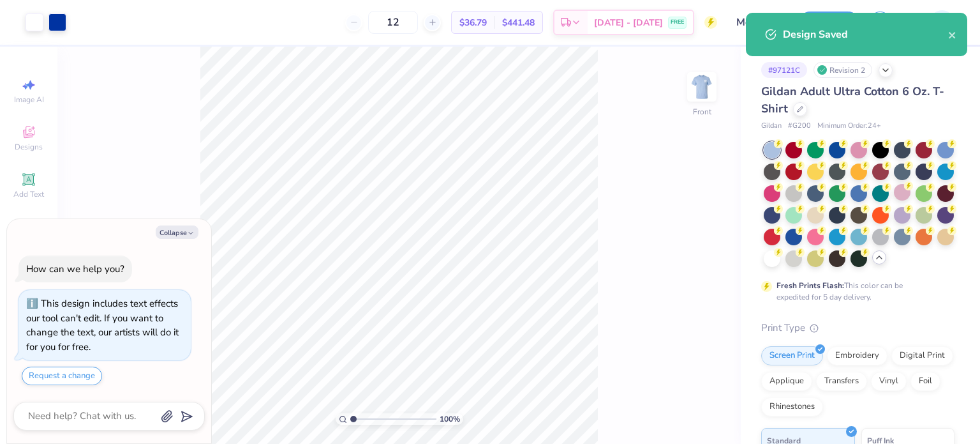 The height and width of the screenshot is (444, 980). I want to click on div: Collegiate Approval, so click(712, 87).